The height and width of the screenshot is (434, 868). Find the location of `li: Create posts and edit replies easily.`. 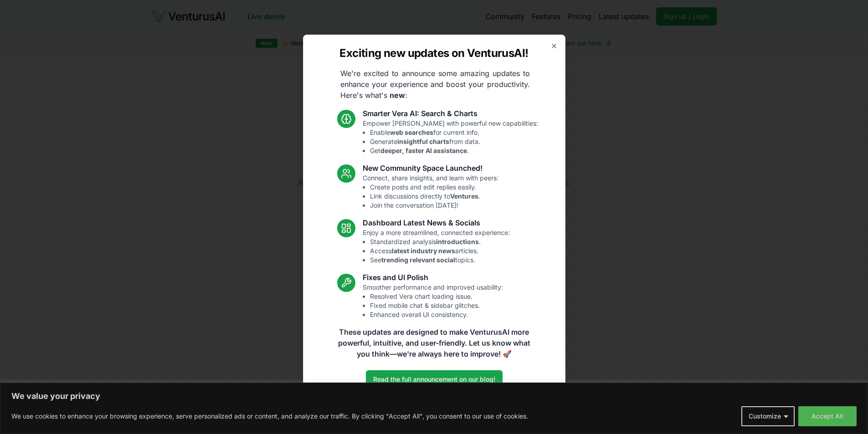

li: Create posts and edit replies easily. is located at coordinates (434, 187).